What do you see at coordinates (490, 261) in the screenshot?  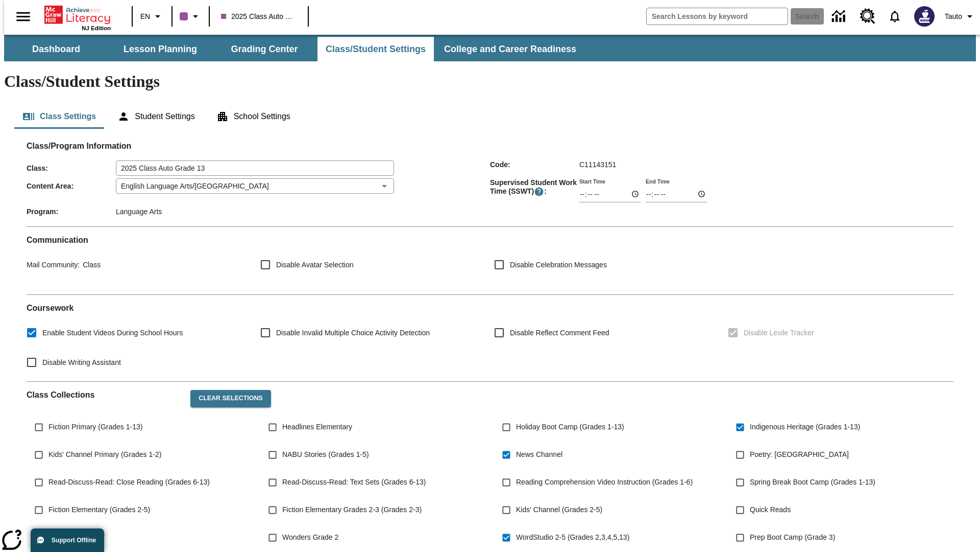 I see `div: Communication` at bounding box center [490, 261].